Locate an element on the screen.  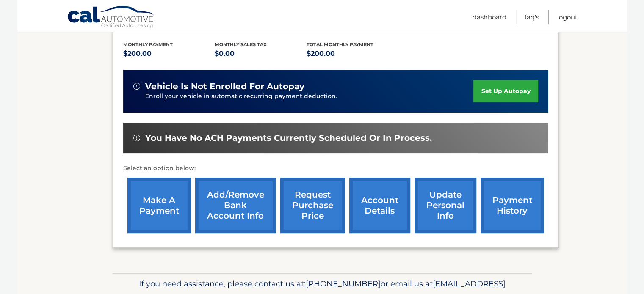
a: Cal Automotive is located at coordinates (111, 18).